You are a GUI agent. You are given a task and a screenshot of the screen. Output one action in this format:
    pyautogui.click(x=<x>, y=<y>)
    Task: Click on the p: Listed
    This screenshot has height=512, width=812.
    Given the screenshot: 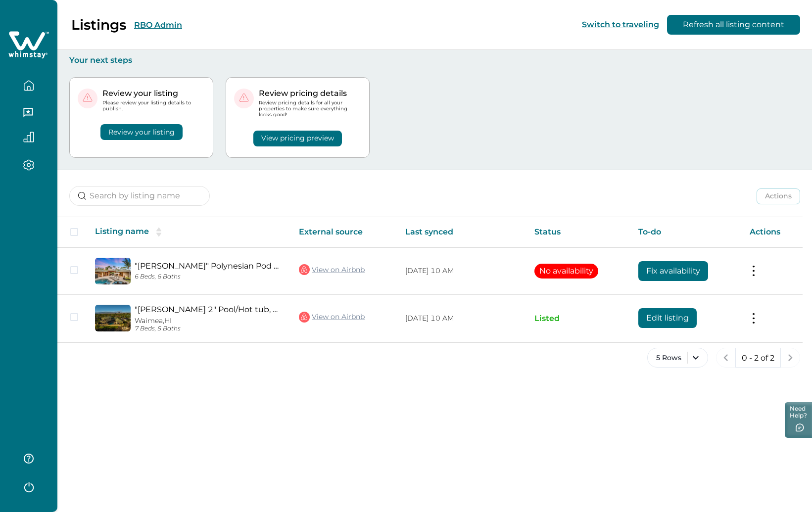 What is the action you would take?
    pyautogui.click(x=578, y=319)
    